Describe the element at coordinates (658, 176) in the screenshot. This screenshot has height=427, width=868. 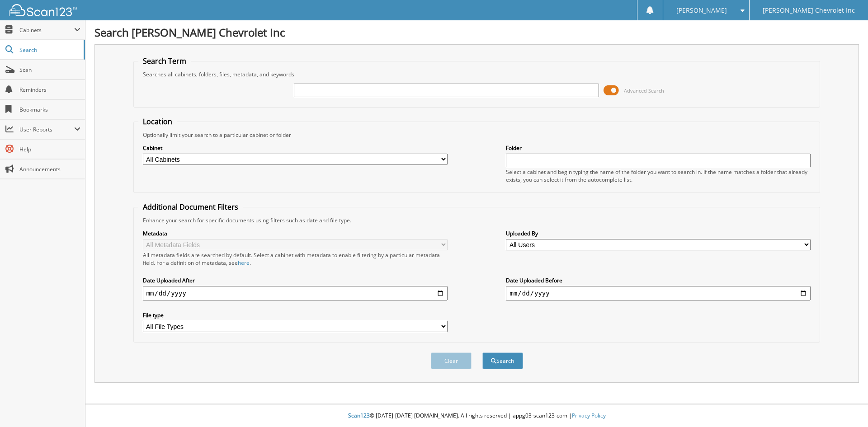
I see `div: Select a cabinet and begin typing the name of the folder you want to search in. If the name match...` at that location.